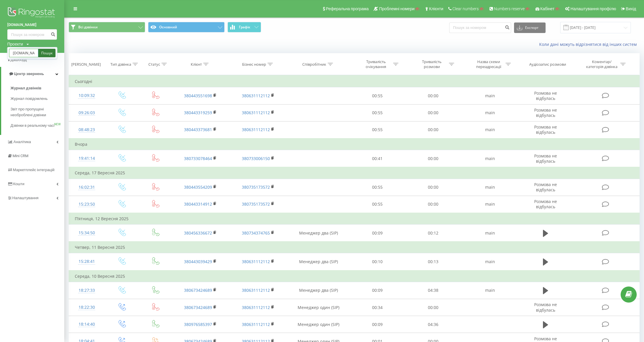  I want to click on div: Бізнес номер, so click(254, 64).